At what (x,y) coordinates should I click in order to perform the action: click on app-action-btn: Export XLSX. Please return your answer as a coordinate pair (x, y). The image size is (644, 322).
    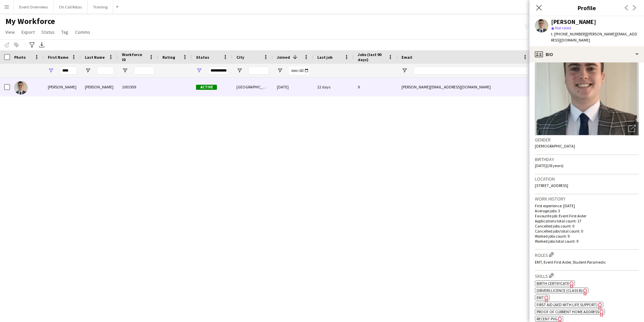
    Looking at the image, I should click on (42, 45).